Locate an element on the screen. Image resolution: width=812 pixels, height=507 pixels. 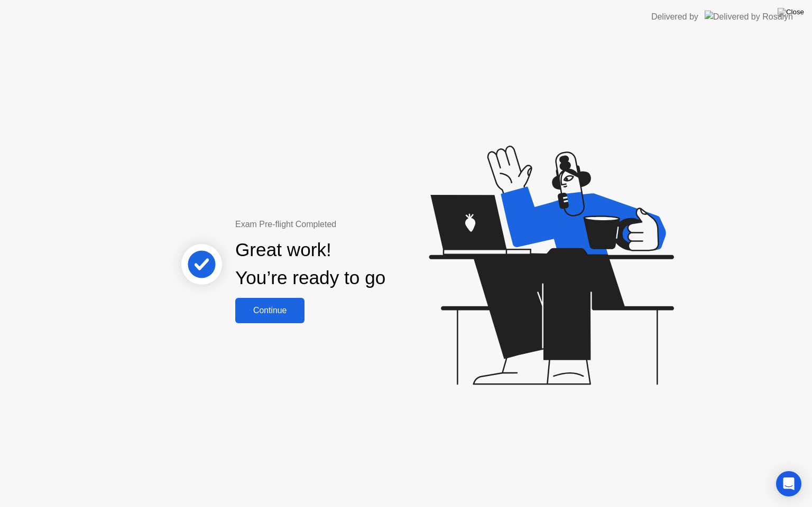
img: Close is located at coordinates (790, 12).